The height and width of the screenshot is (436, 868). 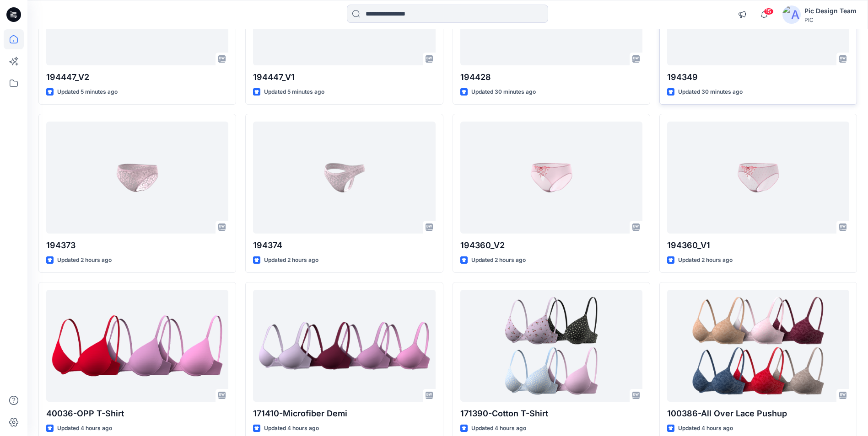 I want to click on p: 194360_V1, so click(x=758, y=245).